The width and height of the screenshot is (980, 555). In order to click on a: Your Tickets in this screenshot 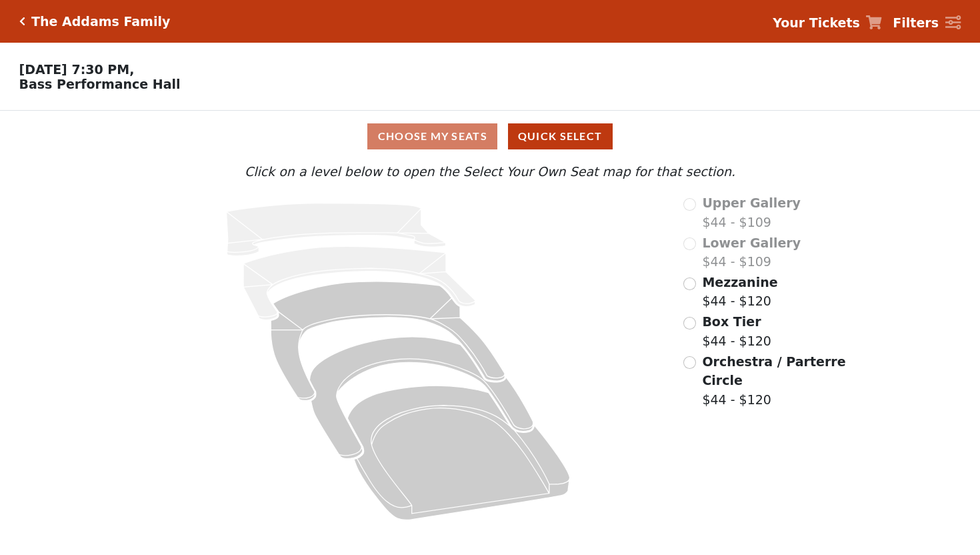, I will do `click(827, 23)`.